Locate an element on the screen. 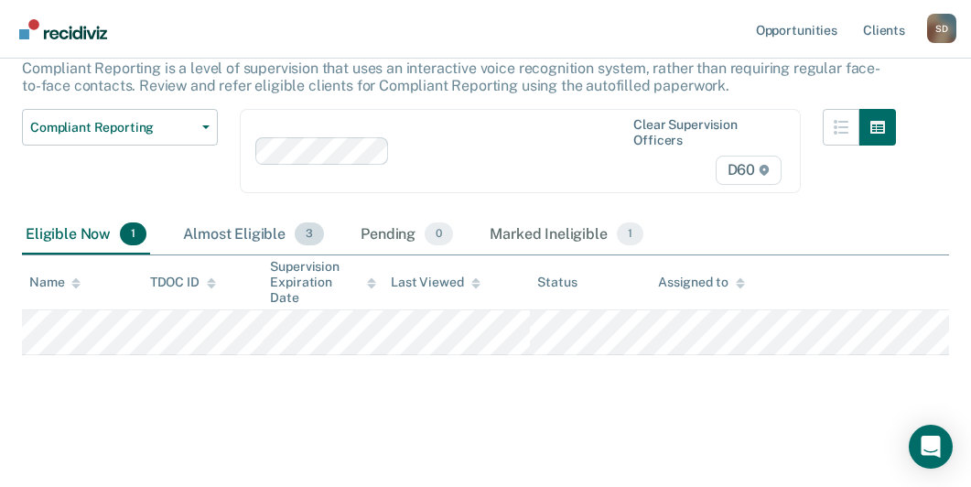 The image size is (971, 487). div: Assigned to is located at coordinates (701, 282).